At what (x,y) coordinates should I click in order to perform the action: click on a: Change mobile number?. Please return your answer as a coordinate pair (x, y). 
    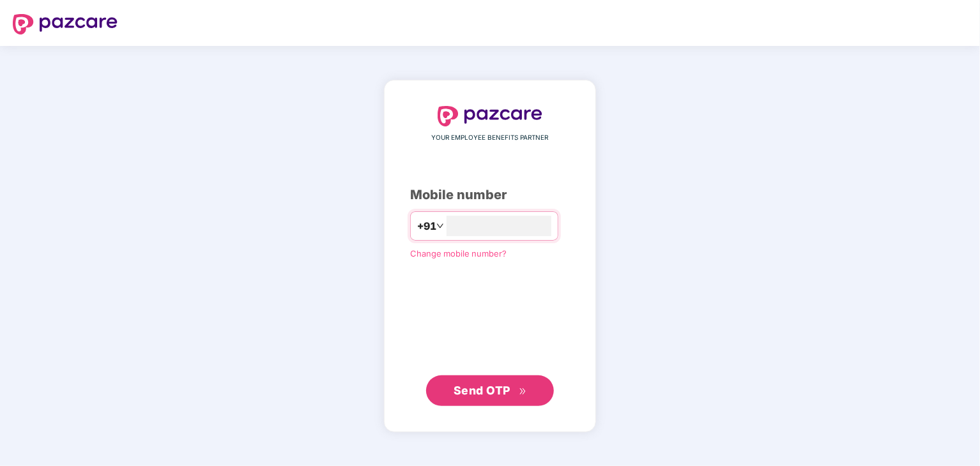
    Looking at the image, I should click on (458, 254).